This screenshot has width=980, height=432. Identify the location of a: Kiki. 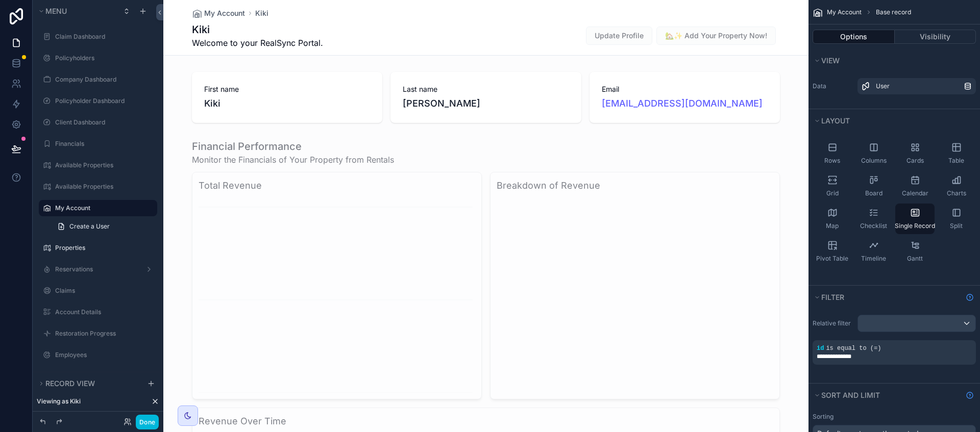
(262, 14).